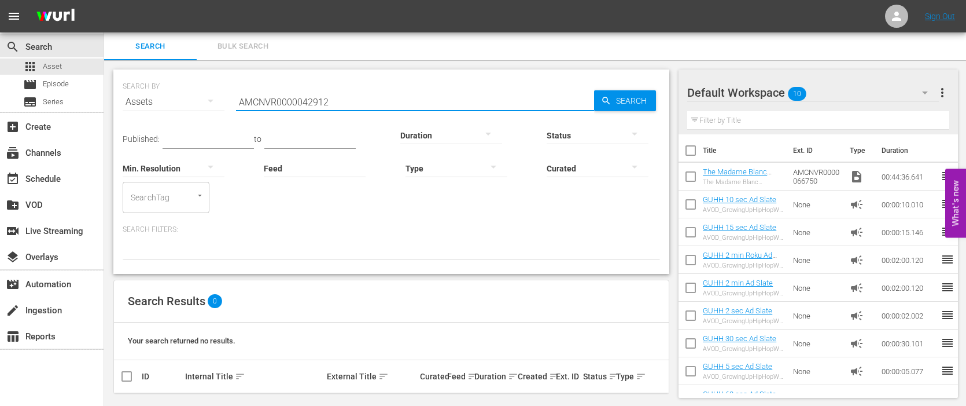 This screenshot has width=966, height=406. I want to click on div: Assets, so click(174, 102).